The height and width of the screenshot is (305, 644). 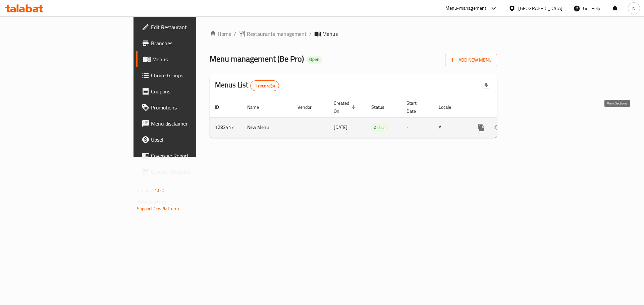 I want to click on span: 1 record(s), so click(x=265, y=86).